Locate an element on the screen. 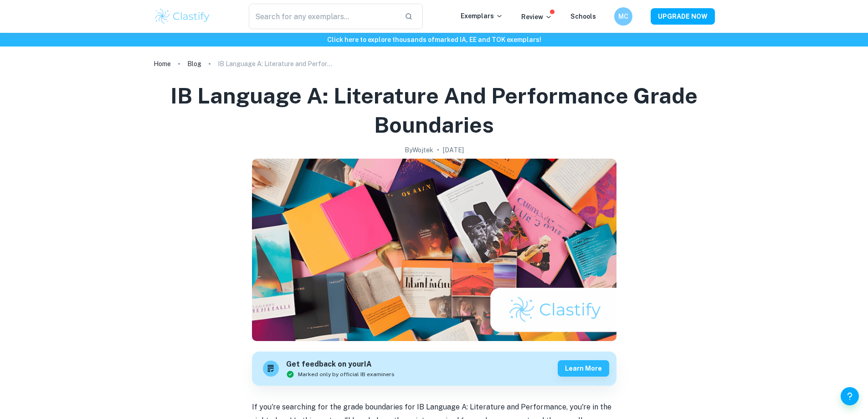 Image resolution: width=868 pixels, height=419 pixels. h6: MC is located at coordinates (623, 16).